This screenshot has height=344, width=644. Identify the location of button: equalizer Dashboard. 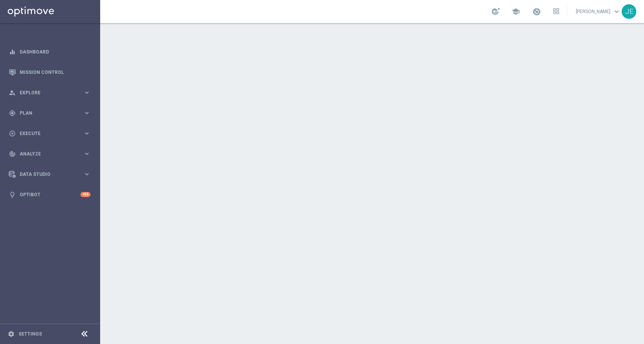
(50, 52).